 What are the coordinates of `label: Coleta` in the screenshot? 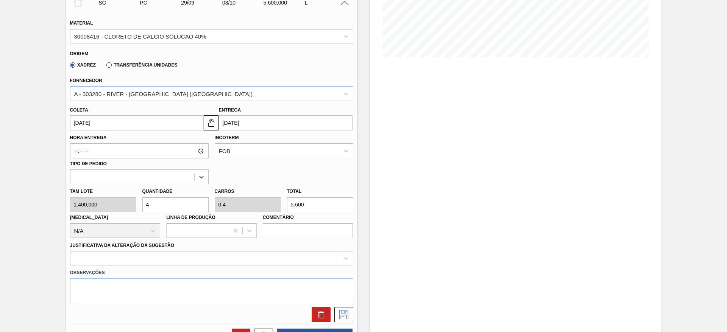 It's located at (79, 110).